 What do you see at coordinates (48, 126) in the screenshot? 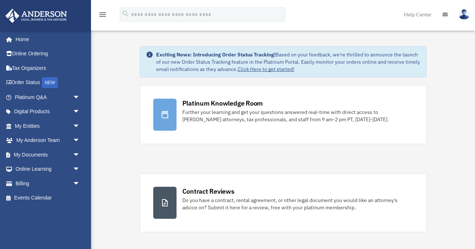
I see `a: My Entitiesarrow_drop_down` at bounding box center [48, 126].